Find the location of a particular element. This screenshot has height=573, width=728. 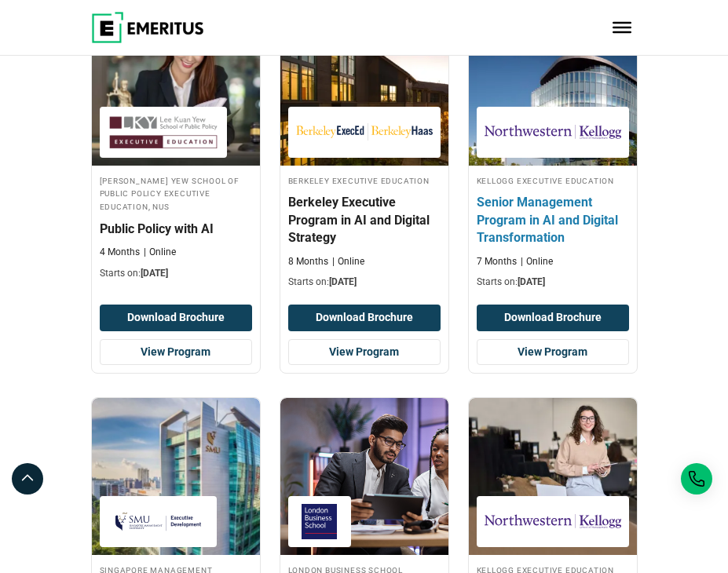

a: Digital Transformation Course by Berkeley Executive Education - October 23, 2025 Berkeley Executi... is located at coordinates (364, 153).